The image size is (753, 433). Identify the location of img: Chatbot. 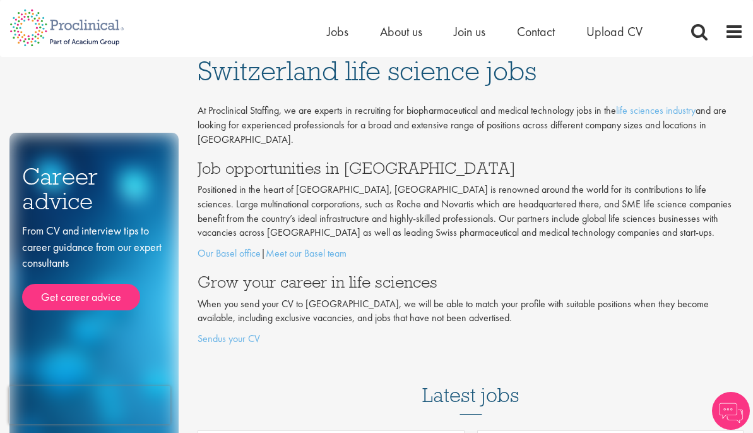
(731, 410).